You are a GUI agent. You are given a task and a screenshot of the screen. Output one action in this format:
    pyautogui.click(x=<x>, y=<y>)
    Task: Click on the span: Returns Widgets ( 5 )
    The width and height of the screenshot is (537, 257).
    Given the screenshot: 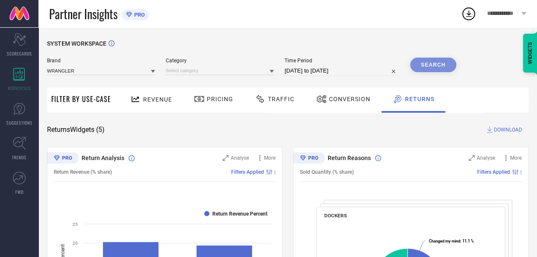 What is the action you would take?
    pyautogui.click(x=76, y=130)
    